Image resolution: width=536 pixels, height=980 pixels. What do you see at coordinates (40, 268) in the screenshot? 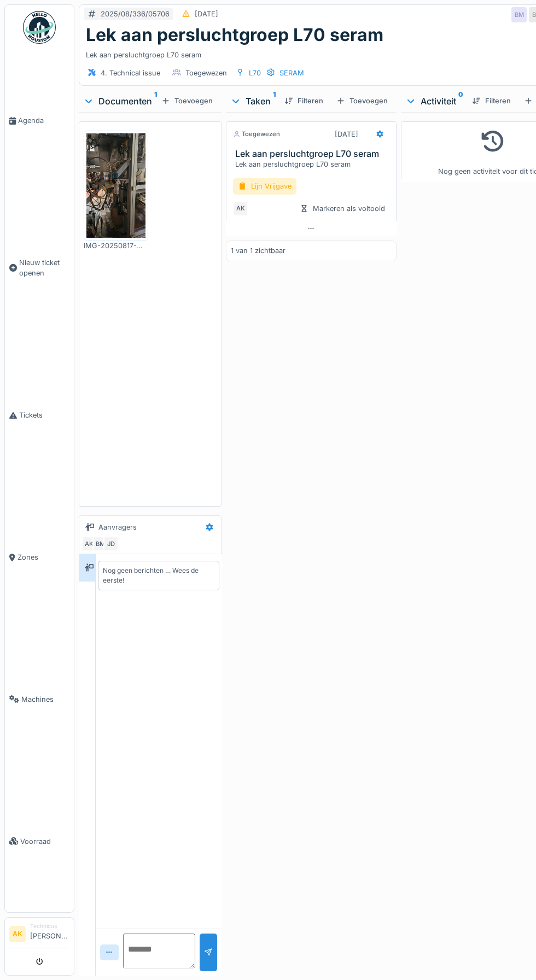
I see `a: Nieuw ticket openen` at bounding box center [40, 268].